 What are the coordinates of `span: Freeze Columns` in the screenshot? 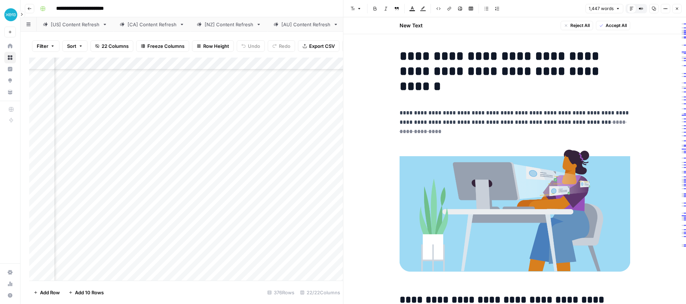 It's located at (166, 46).